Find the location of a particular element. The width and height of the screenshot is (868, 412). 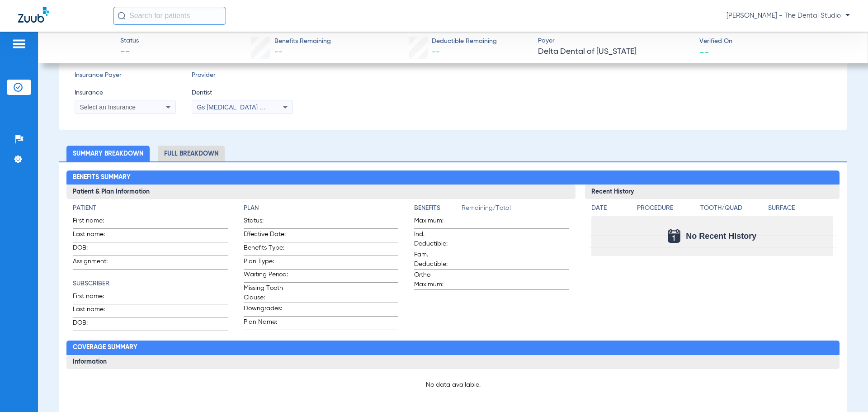

app-breakdown-title: Subscriber is located at coordinates (150, 283).